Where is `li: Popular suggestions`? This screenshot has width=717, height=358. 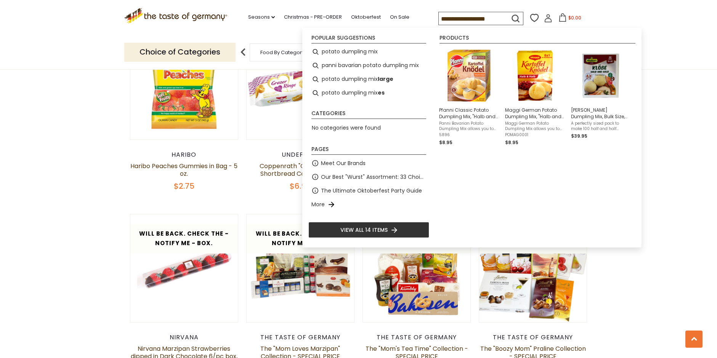 li: Popular suggestions is located at coordinates (369, 39).